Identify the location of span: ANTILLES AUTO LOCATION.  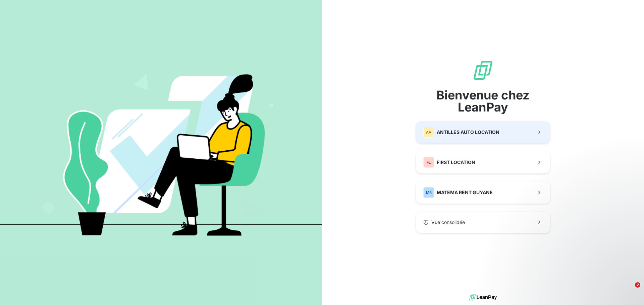
(468, 132).